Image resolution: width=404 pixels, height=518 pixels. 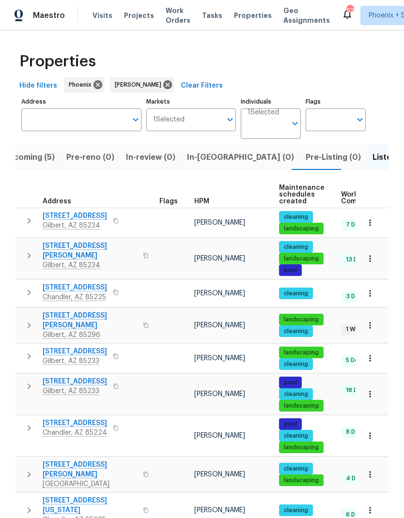 What do you see at coordinates (271, 102) in the screenshot?
I see `label: Individuals` at bounding box center [271, 102].